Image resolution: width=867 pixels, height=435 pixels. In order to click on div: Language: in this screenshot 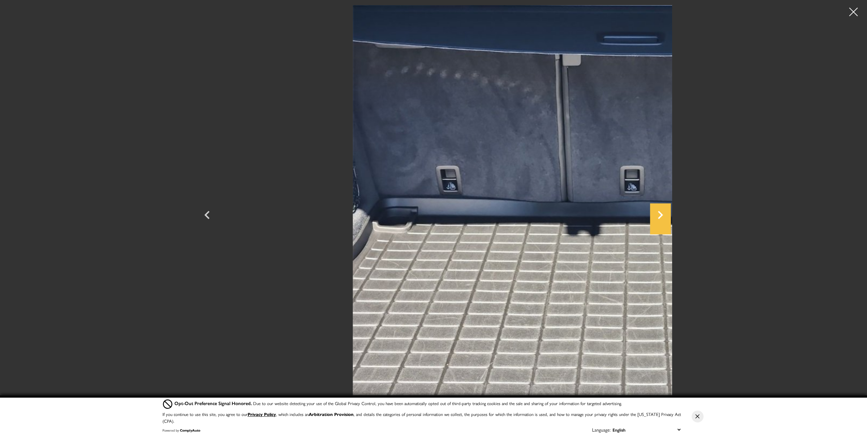, I will do `click(601, 430)`.